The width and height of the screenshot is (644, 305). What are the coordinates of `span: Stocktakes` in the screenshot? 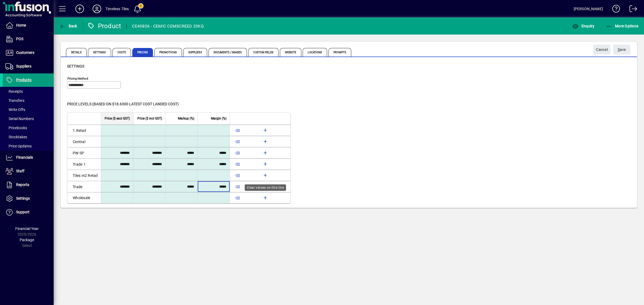 It's located at (16, 137).